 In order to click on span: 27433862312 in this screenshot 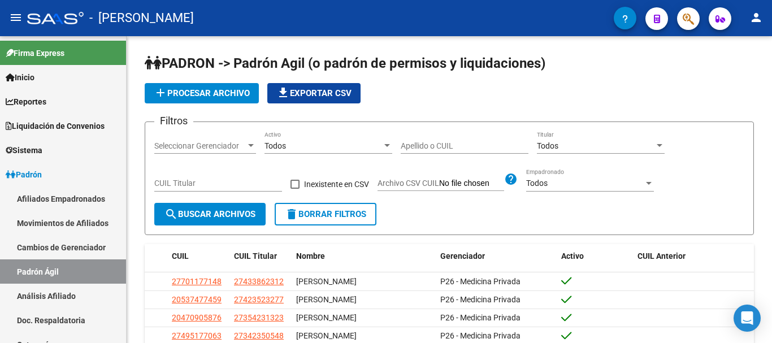, I will do `click(259, 282)`.